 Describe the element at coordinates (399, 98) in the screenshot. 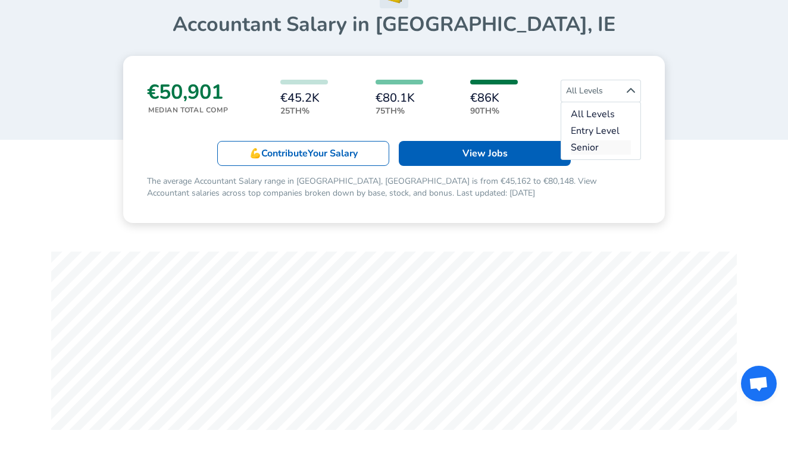

I see `h6: €80.1K` at that location.